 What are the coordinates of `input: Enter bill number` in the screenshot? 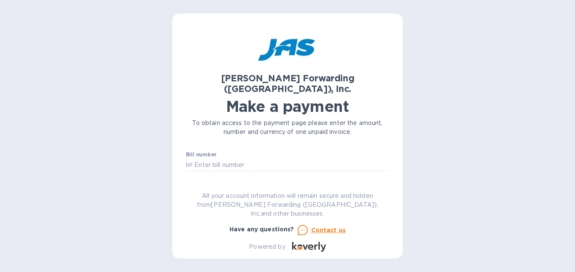 It's located at (291, 165).